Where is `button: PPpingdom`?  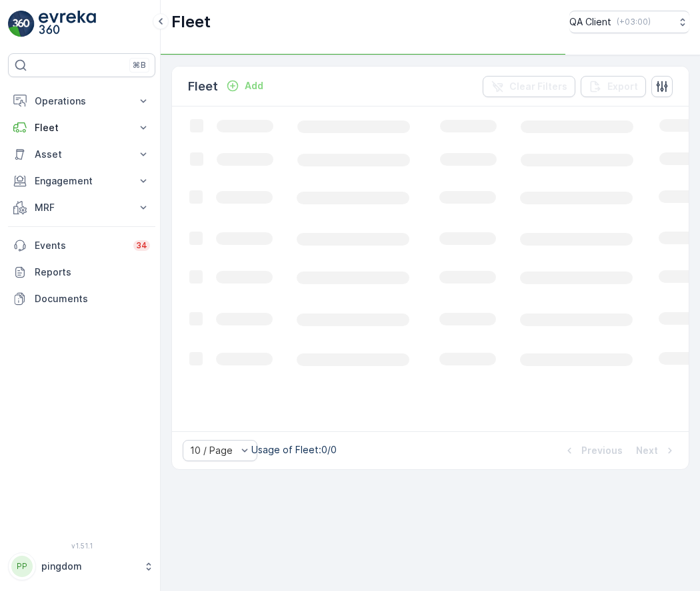
button: PPpingdom is located at coordinates (81, 567).